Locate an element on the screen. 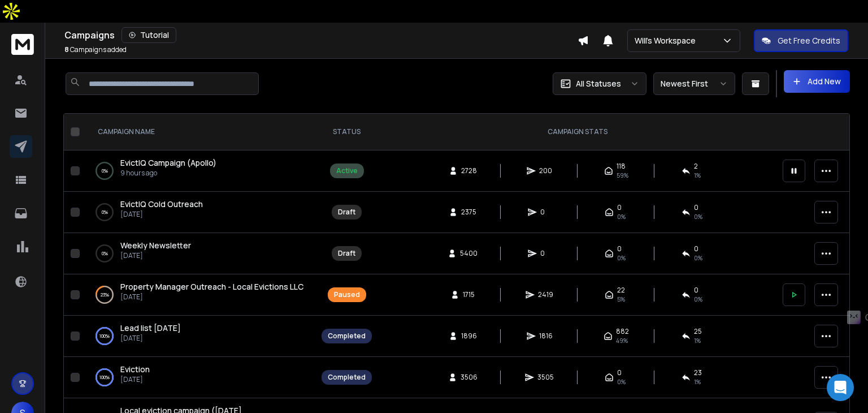  span: 22 is located at coordinates (621, 290).